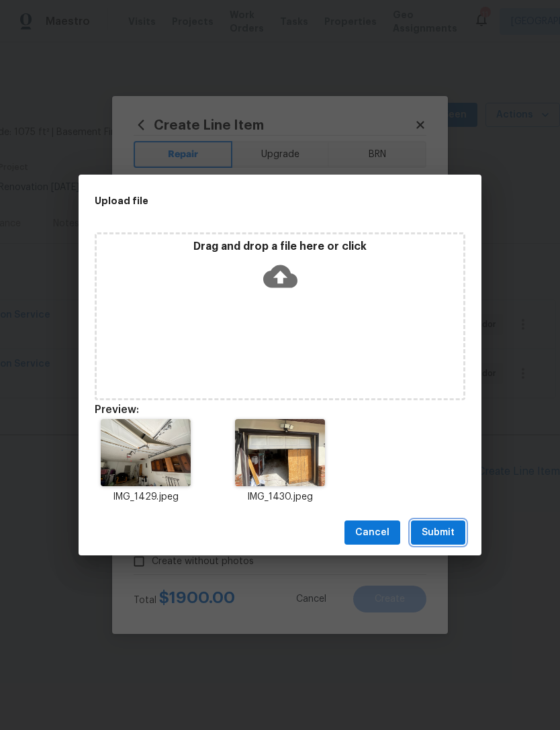 The height and width of the screenshot is (730, 560). What do you see at coordinates (280, 497) in the screenshot?
I see `p: IMG_1430.jpeg` at bounding box center [280, 497].